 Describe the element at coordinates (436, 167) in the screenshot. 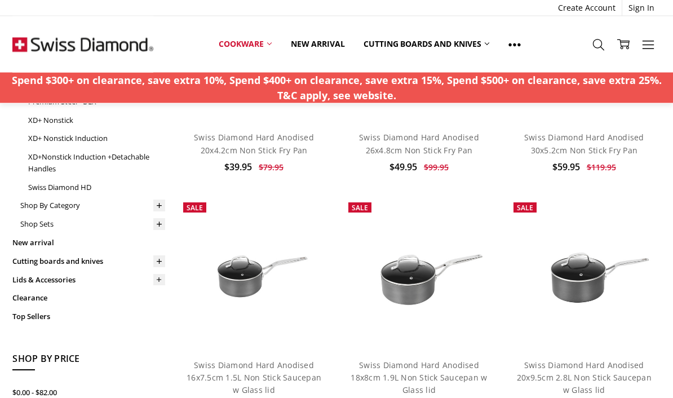

I see `span: $99.95` at that location.